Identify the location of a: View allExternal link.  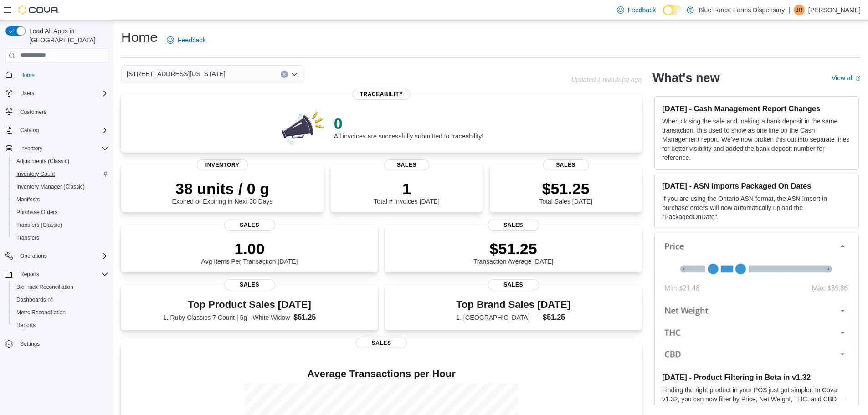
(846, 78).